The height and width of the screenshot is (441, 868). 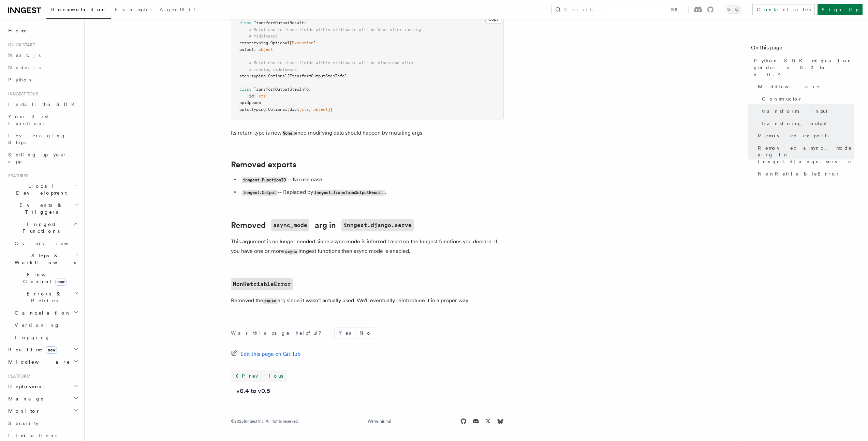 What do you see at coordinates (290, 226) in the screenshot?
I see `code: async_mode` at bounding box center [290, 226].